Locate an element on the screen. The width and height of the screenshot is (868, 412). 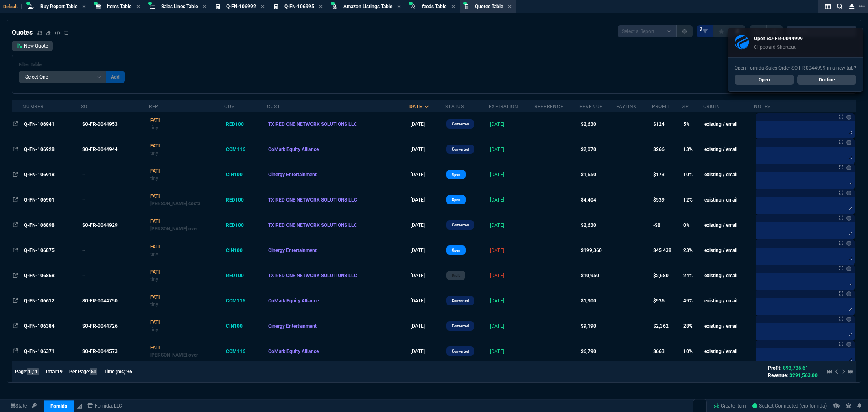
span: COM116 is located at coordinates (236, 351).